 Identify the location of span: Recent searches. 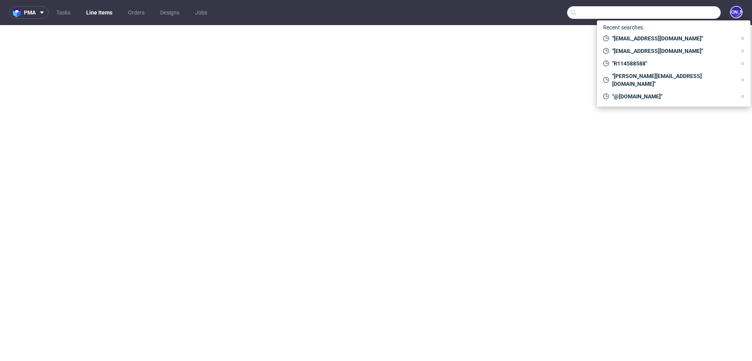
(623, 27).